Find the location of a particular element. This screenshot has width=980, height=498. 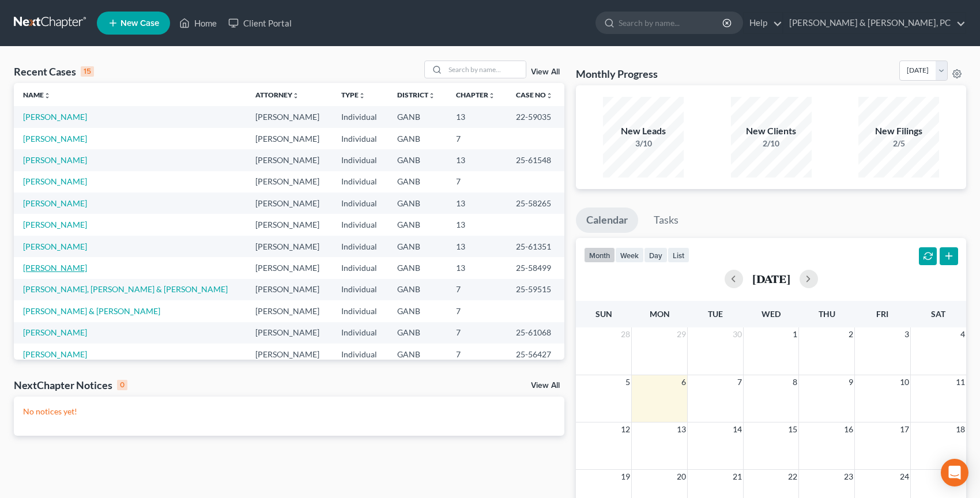

span: 6 is located at coordinates (684, 382).